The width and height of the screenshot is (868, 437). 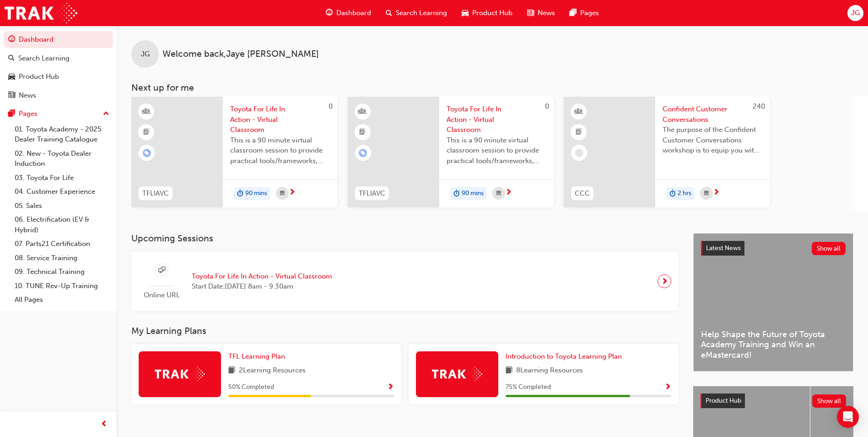 I want to click on span: 2 Learning Resources, so click(x=272, y=370).